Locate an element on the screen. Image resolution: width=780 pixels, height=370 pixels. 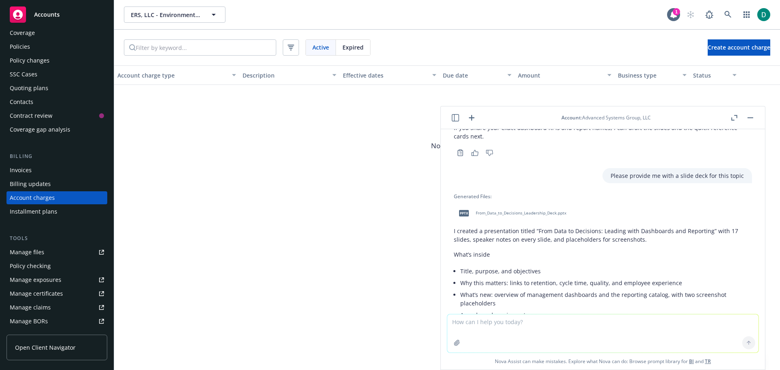
p: I created a presentation titled “From Data to Decisions: Leading with Dashboards and Reporting” w... is located at coordinates (603, 235).